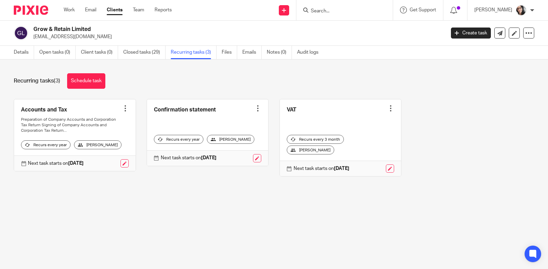 Image resolution: width=548 pixels, height=269 pixels. Describe the element at coordinates (31, 10) in the screenshot. I see `img: Pixie` at that location.